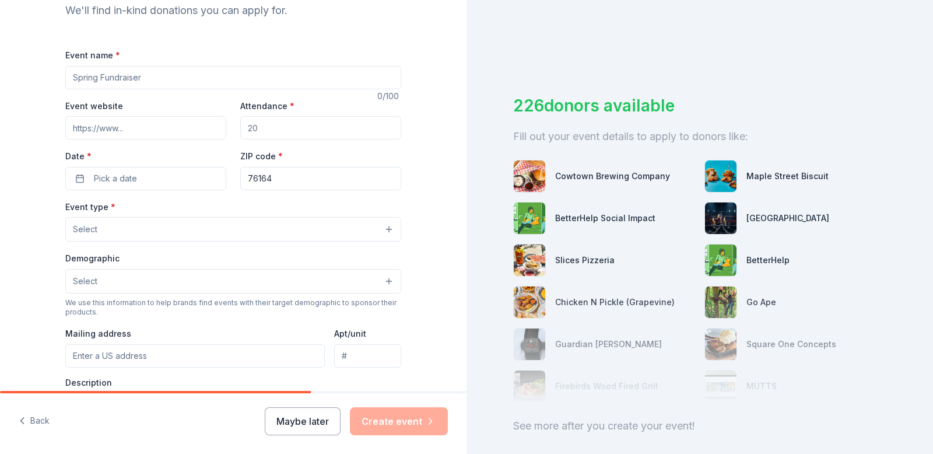  I want to click on div: Slices Pizzeria, so click(585, 260).